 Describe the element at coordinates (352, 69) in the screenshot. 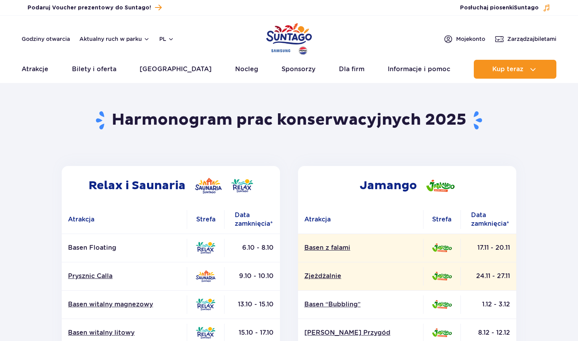

I see `a: Dla firm` at that location.